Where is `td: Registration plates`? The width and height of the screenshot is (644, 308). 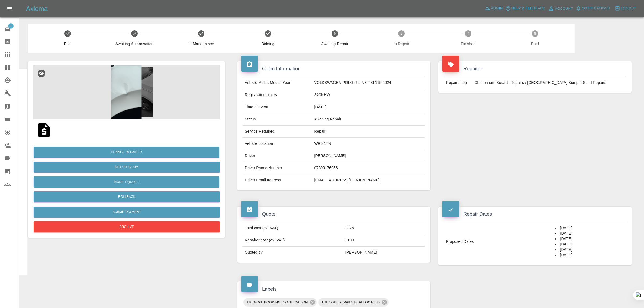 td: Registration plates is located at coordinates (277, 95).